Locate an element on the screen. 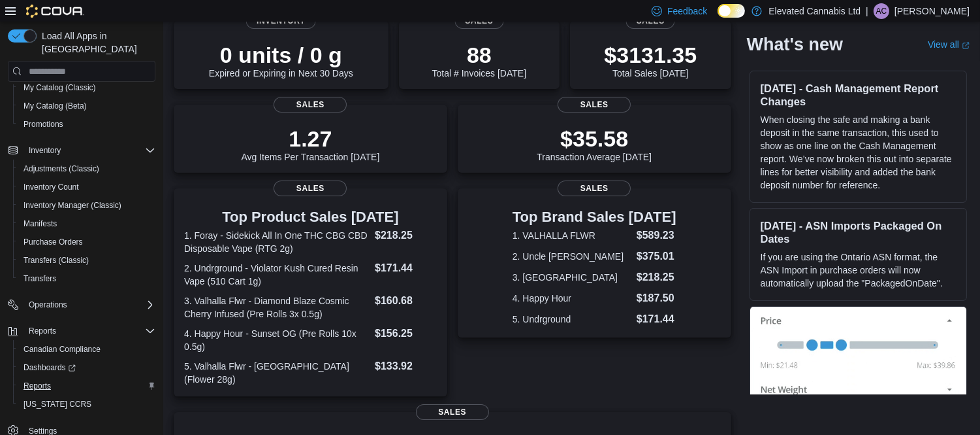  dd: $589.23 is located at coordinates (656, 235).